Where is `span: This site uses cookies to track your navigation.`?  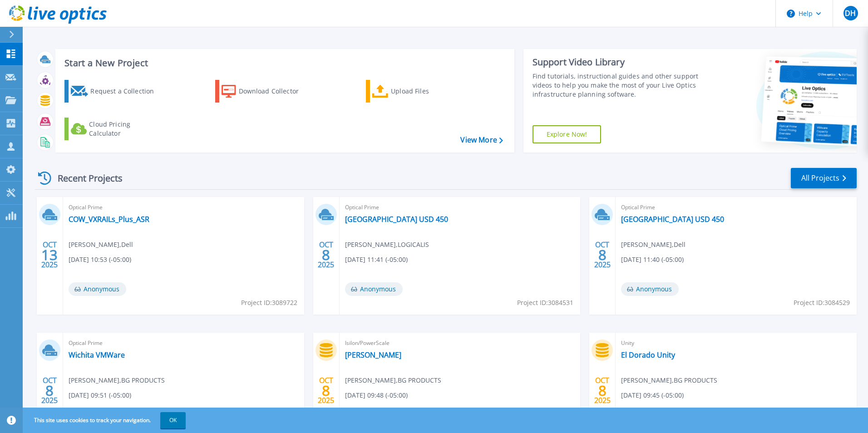
span: This site uses cookies to track your navigation. is located at coordinates (105, 420).